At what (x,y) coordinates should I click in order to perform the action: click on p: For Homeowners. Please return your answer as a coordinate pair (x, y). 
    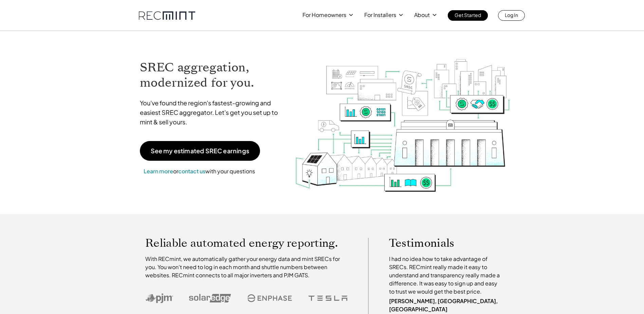
    Looking at the image, I should click on (324, 15).